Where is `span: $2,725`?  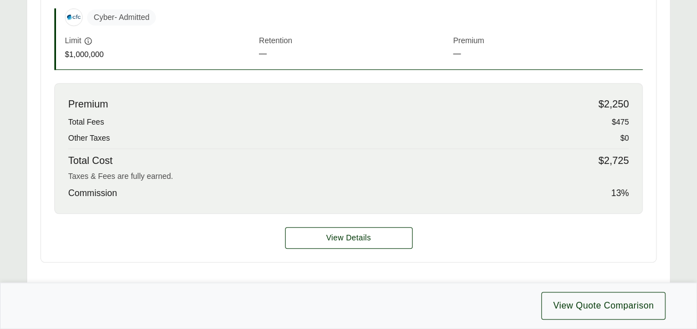
span: $2,725 is located at coordinates (613, 161).